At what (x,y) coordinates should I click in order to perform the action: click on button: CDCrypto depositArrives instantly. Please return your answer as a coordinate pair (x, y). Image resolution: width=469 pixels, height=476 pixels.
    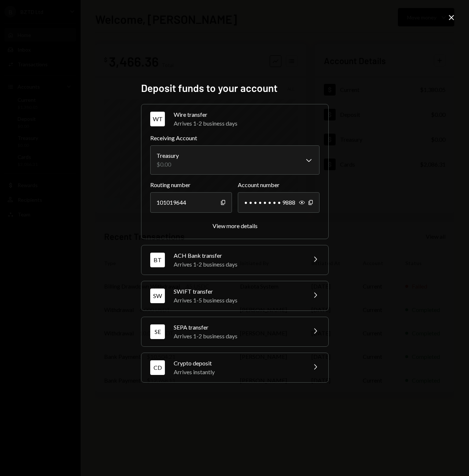
    Looking at the image, I should click on (235, 368).